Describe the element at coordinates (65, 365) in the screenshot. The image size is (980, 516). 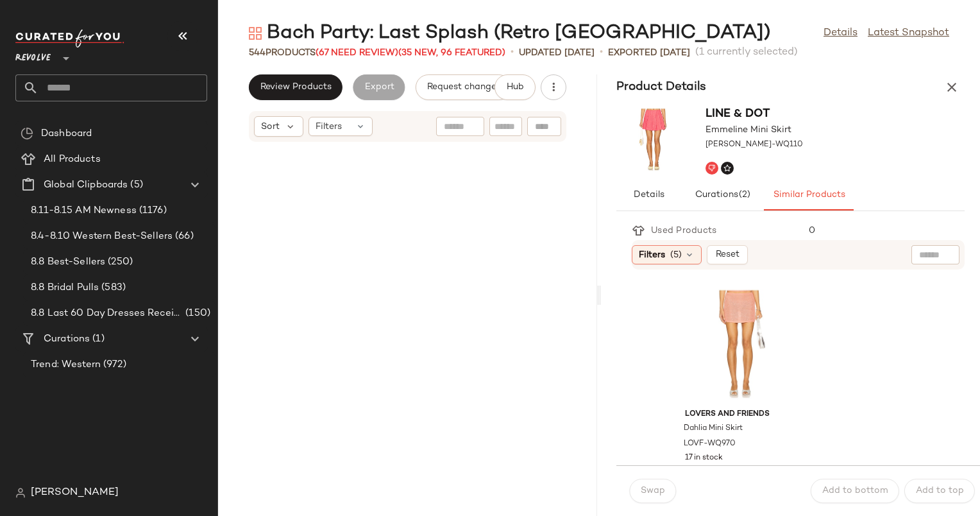
I see `span: Trend: Western` at that location.